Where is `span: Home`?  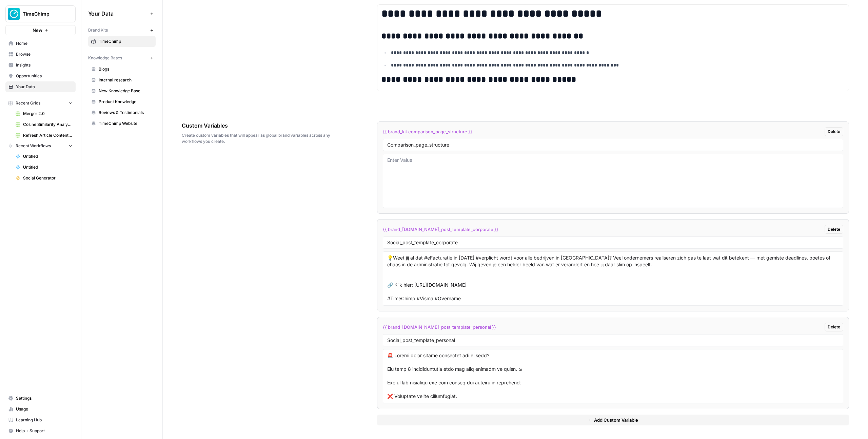 span: Home is located at coordinates (44, 44).